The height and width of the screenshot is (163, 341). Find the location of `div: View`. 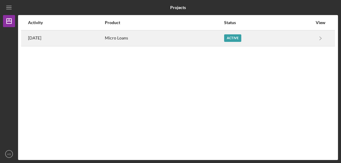

div: View is located at coordinates (321, 23).